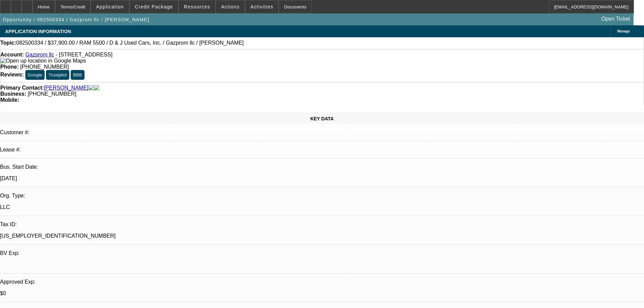 The image size is (644, 308). I want to click on span: Manage, so click(624, 31).